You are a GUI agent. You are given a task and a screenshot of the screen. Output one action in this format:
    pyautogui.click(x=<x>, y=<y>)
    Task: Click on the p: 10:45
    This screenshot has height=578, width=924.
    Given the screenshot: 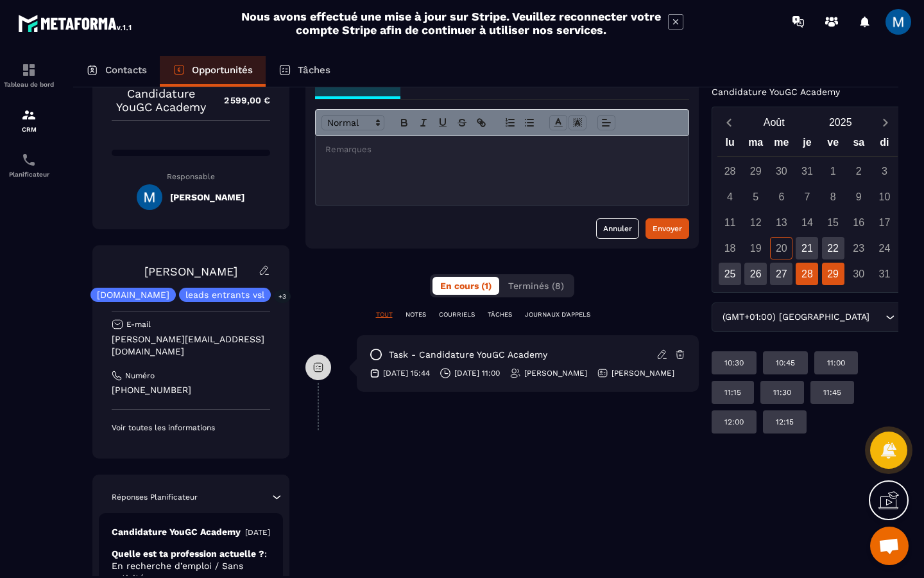 What is the action you would take?
    pyautogui.click(x=785, y=363)
    